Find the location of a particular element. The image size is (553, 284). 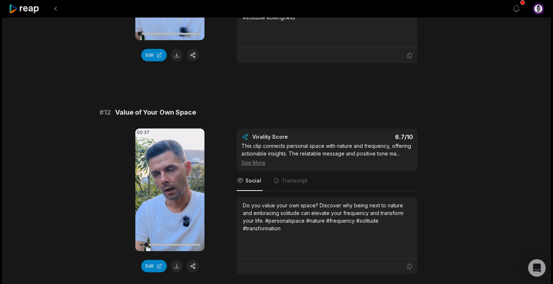

div: See More is located at coordinates (327, 163).